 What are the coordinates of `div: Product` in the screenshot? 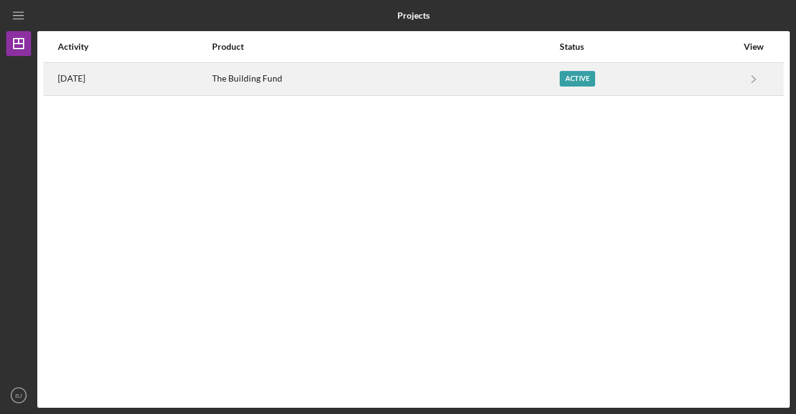 It's located at (385, 47).